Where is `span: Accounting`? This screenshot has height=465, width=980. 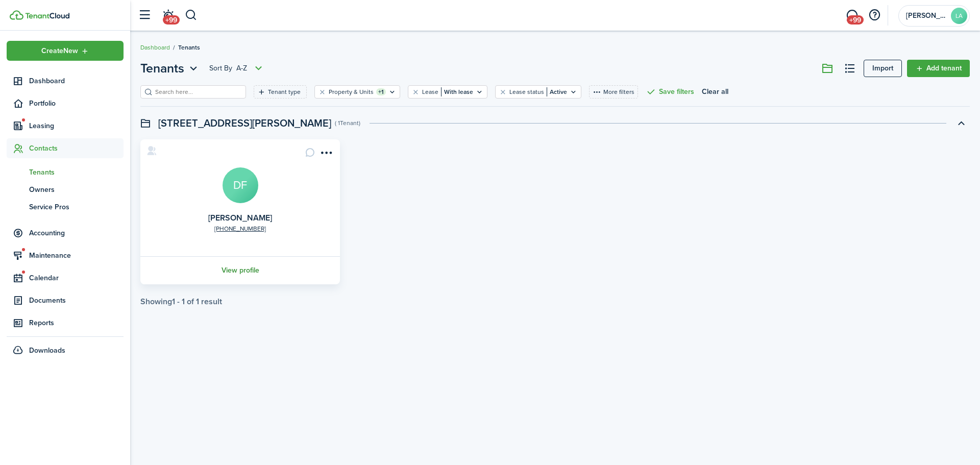
span: Accounting is located at coordinates (76, 233).